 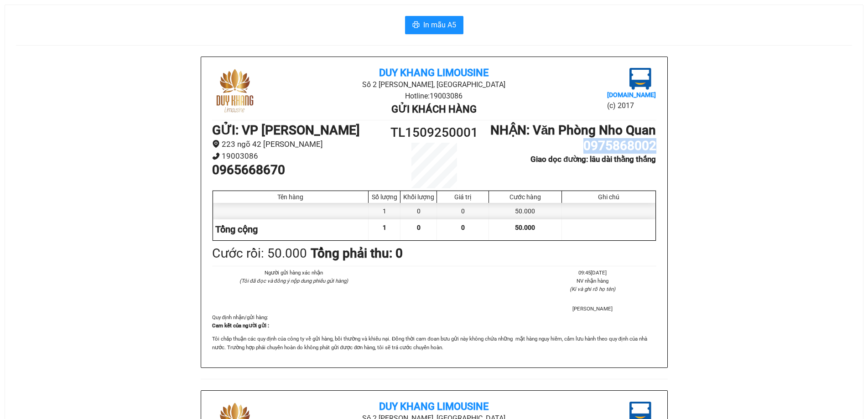 I want to click on div: Tên hàng, so click(x=290, y=197).